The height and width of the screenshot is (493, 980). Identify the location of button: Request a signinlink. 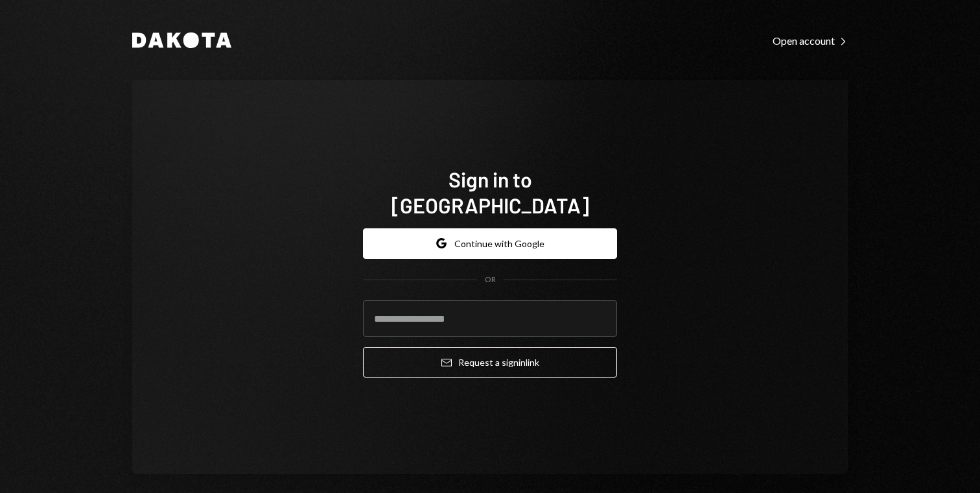
(490, 361).